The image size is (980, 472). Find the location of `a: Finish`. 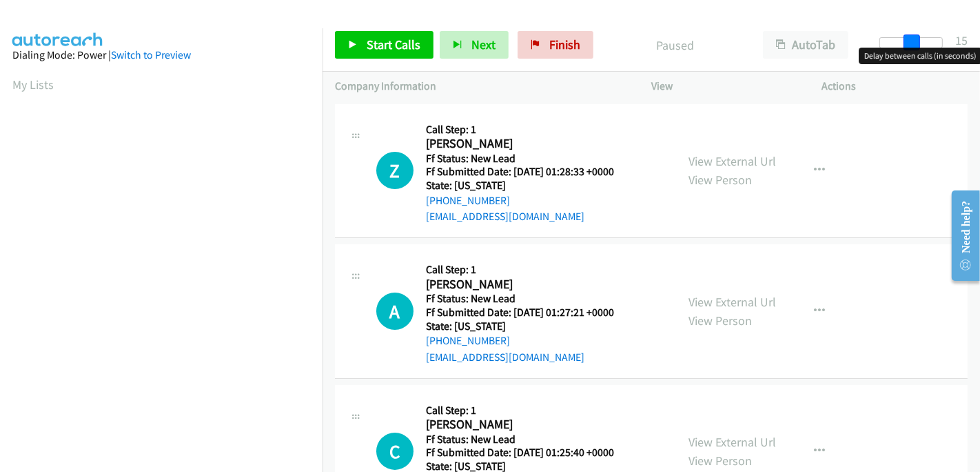

a: Finish is located at coordinates (555, 45).